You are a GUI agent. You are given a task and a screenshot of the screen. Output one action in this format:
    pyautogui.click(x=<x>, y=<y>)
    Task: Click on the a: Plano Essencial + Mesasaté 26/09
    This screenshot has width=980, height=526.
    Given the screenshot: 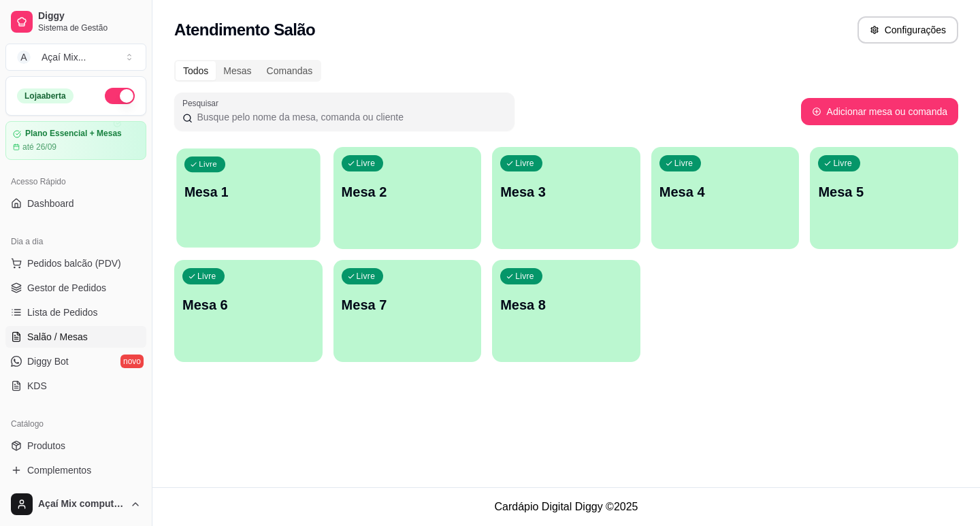 What is the action you would take?
    pyautogui.click(x=76, y=140)
    